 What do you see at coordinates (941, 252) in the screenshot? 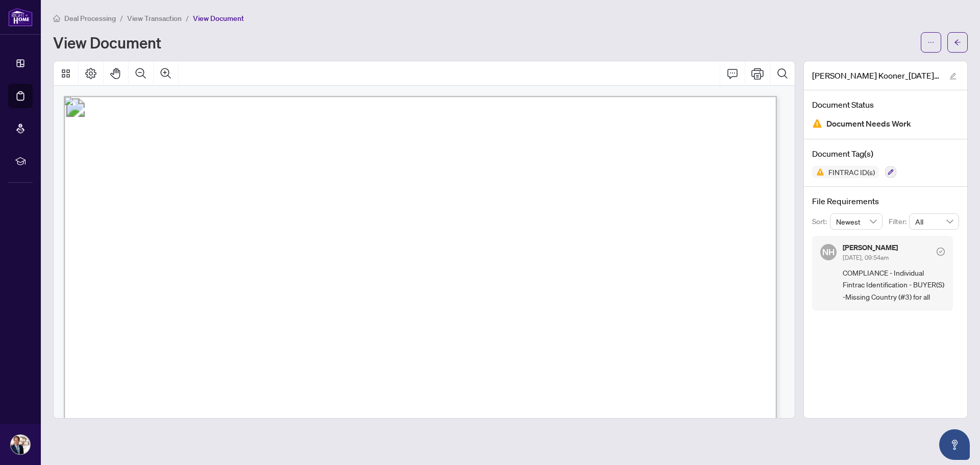
I see `span: check-circle` at bounding box center [941, 252].